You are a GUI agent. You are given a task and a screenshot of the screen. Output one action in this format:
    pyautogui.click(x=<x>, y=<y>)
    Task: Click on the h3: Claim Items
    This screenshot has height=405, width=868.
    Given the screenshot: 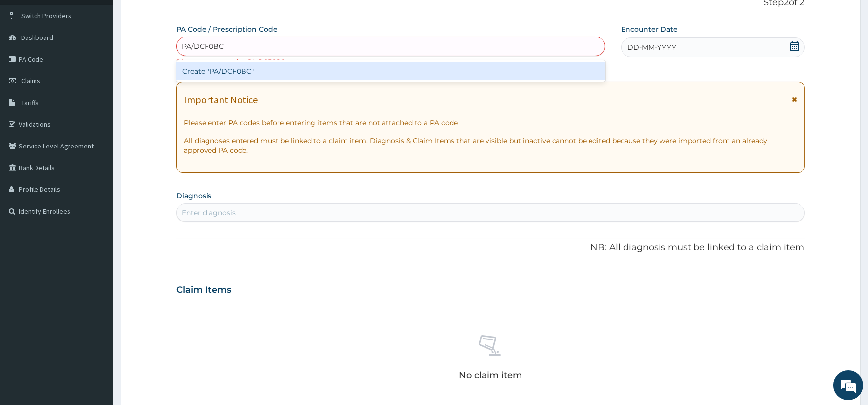 What is the action you would take?
    pyautogui.click(x=204, y=290)
    